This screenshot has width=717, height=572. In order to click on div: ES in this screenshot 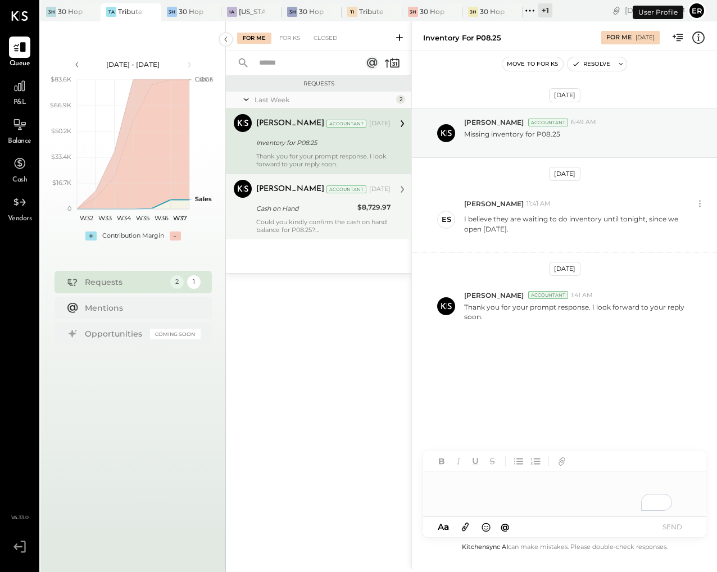, I will do `click(446, 219)`.